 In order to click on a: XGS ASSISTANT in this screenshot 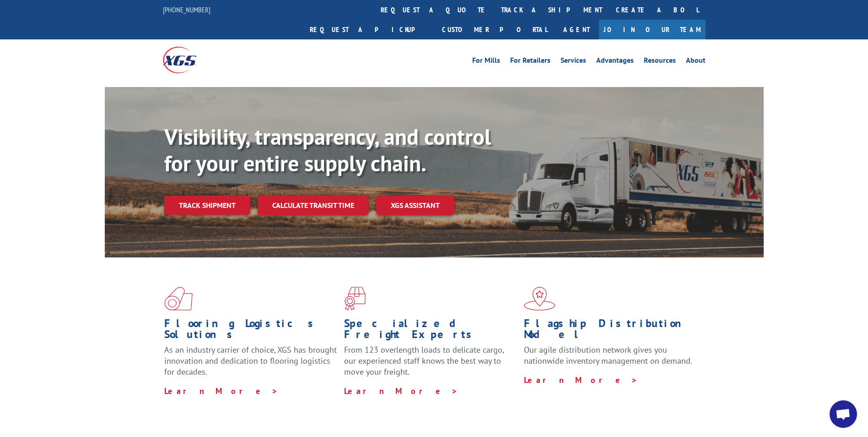, I will do `click(415, 205)`.